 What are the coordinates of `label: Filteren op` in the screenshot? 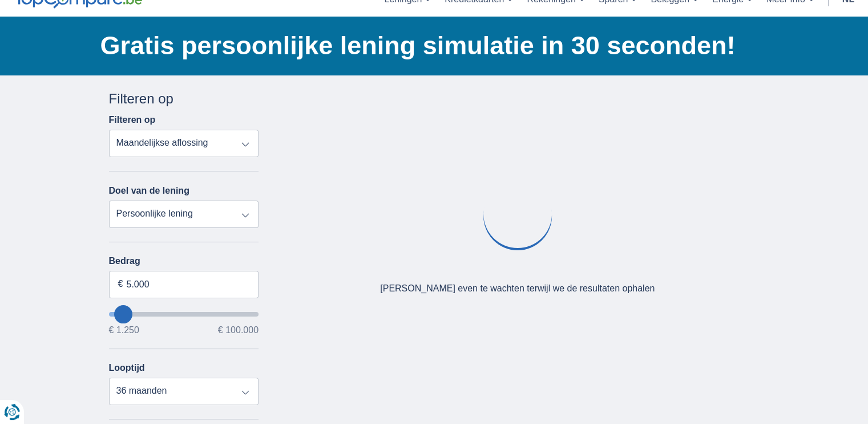 It's located at (133, 120).